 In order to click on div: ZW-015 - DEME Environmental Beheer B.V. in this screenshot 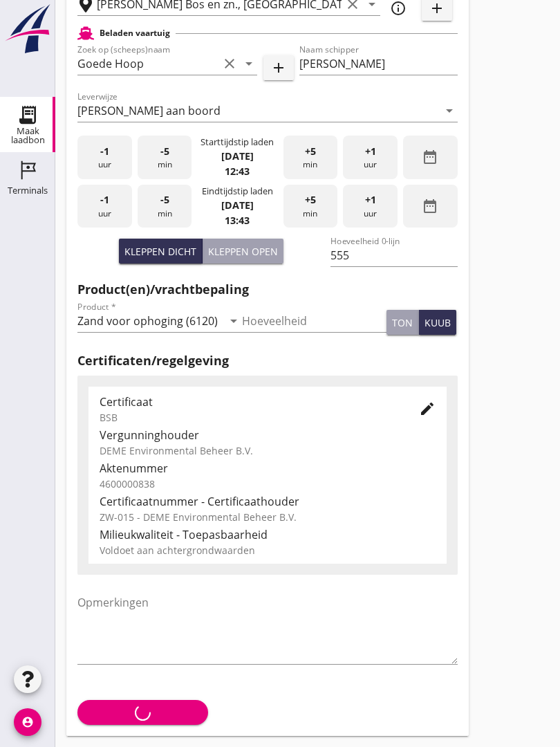, I will do `click(268, 517)`.